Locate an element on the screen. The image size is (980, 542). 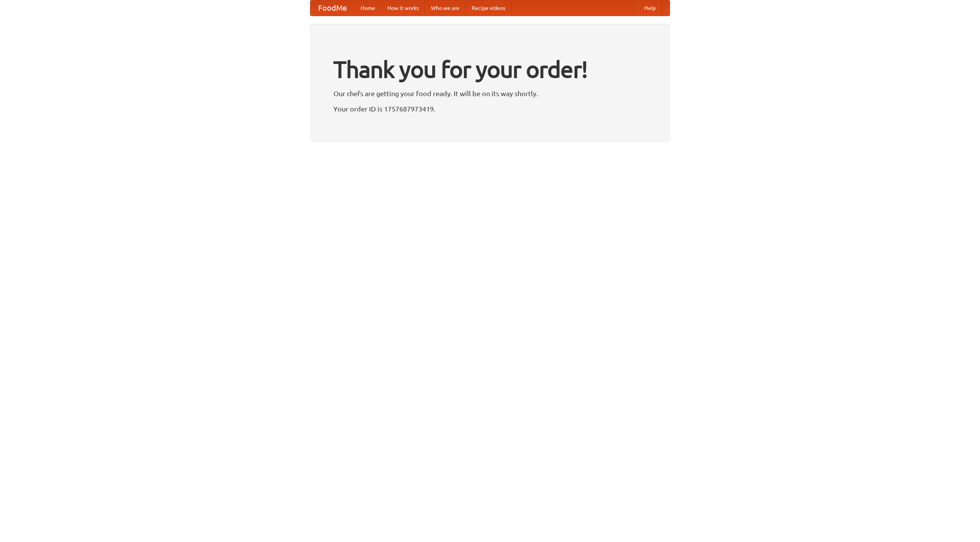
a: How it works is located at coordinates (403, 8).